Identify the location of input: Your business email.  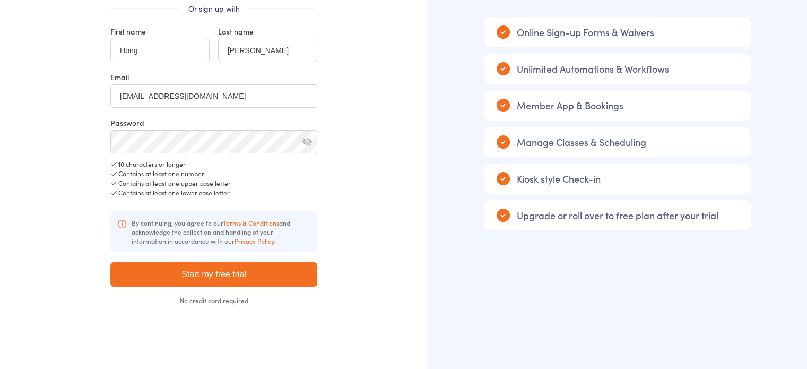
(214, 96).